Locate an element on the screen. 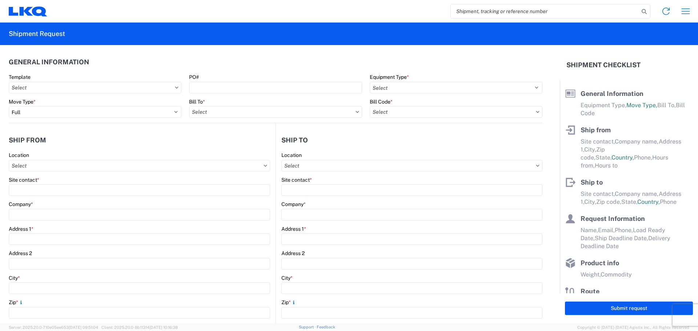 This screenshot has height=331, width=698. a: Support is located at coordinates (308, 327).